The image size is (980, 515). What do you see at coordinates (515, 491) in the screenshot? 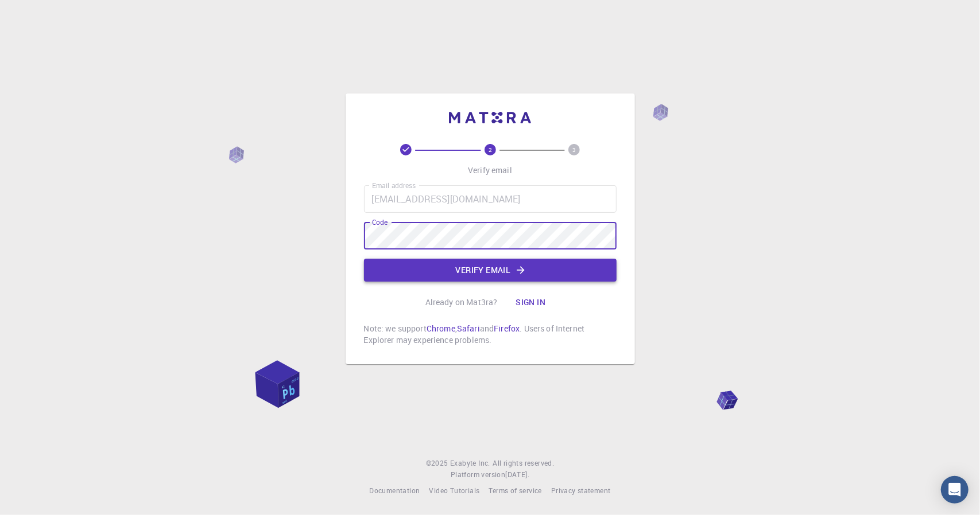
I see `a: Terms of service` at bounding box center [515, 491].